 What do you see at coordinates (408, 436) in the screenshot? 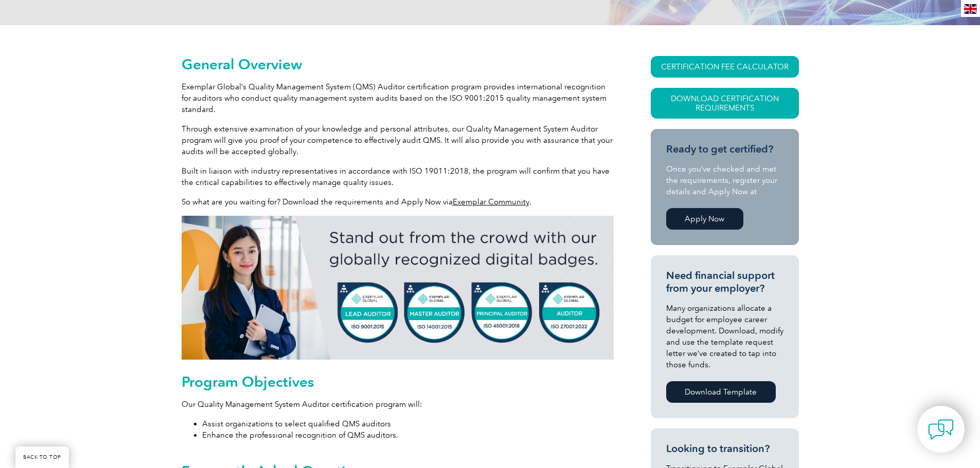
I see `li: Enhance the professional recognition of QMS auditors.` at bounding box center [408, 436].